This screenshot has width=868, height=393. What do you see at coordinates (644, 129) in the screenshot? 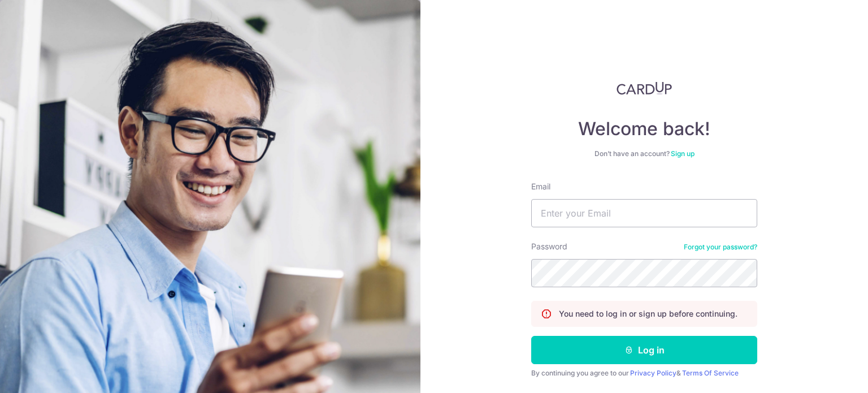
I see `h4: Welcome back!` at bounding box center [644, 129].